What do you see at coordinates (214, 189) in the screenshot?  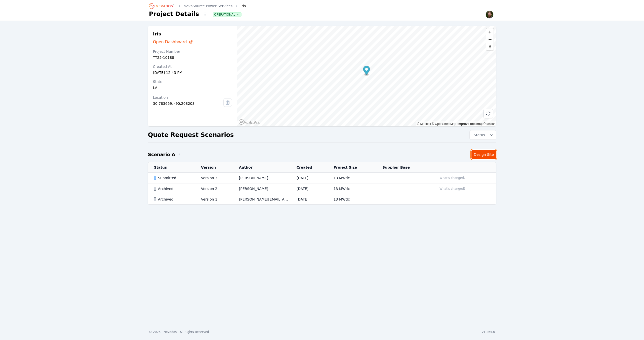 I see `td: Version 2` at bounding box center [214, 189].